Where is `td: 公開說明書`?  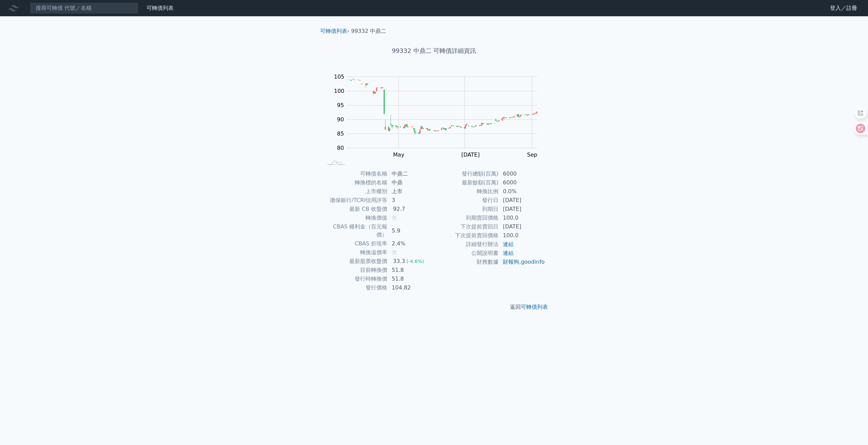
td: 公開說明書 is located at coordinates (466, 253).